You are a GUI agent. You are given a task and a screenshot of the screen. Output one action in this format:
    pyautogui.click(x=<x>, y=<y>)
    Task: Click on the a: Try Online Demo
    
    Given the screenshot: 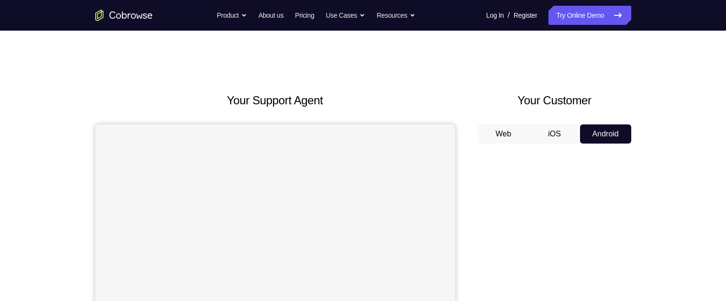 What is the action you would take?
    pyautogui.click(x=590, y=15)
    